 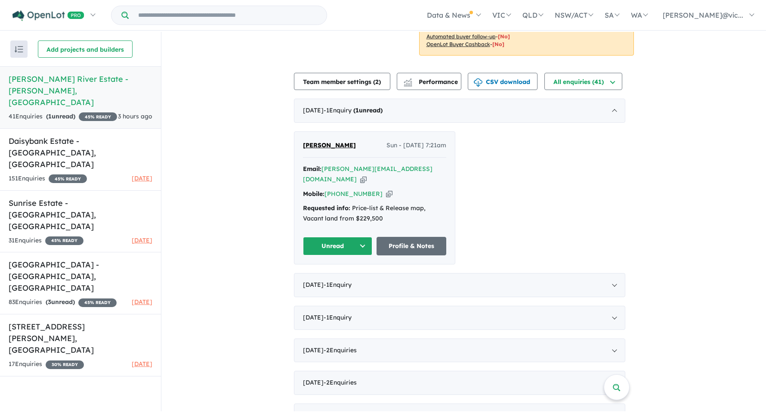 I want to click on button: All enquiries (41), so click(x=583, y=81).